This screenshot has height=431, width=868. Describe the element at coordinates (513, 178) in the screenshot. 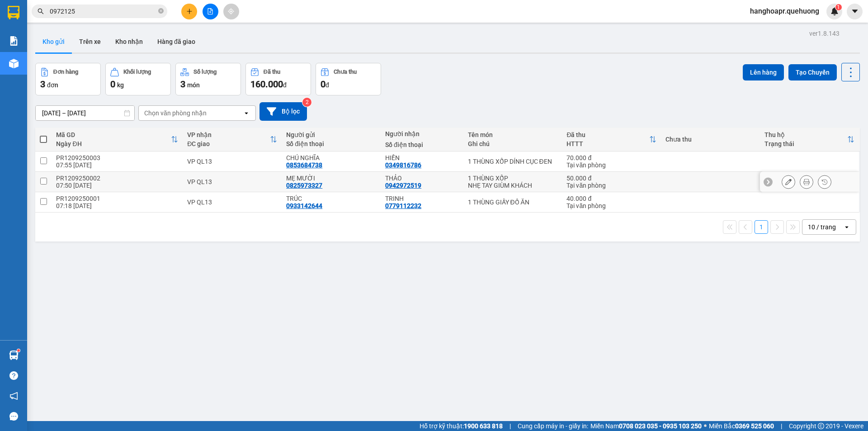

I see `div: 1 THÙNG XỐP` at that location.